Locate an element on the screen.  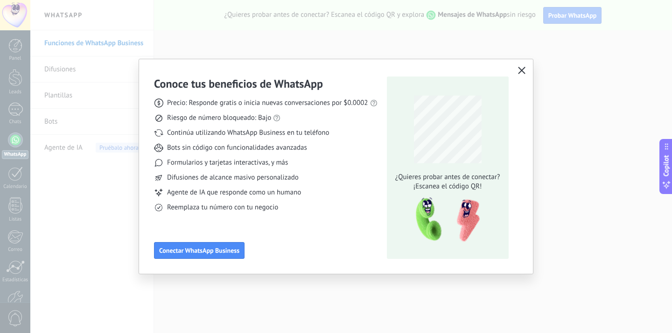
span: Copilot is located at coordinates (666, 166).